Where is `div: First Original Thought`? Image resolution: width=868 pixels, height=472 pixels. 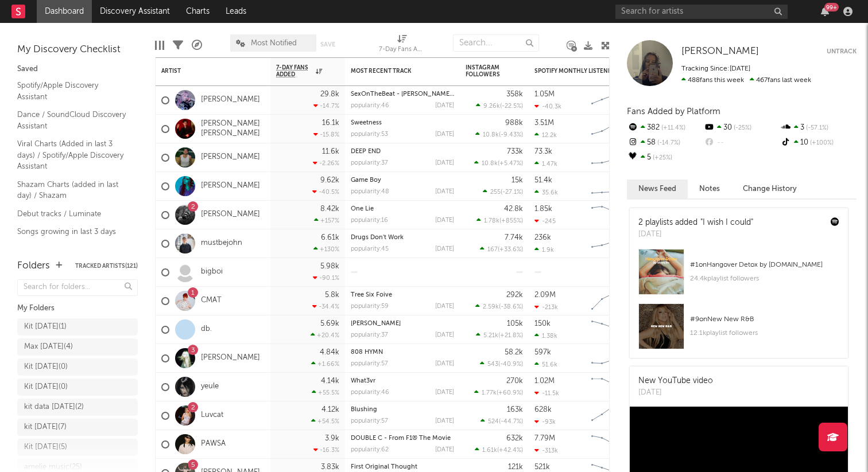
div: First Original Thought is located at coordinates (402, 467).